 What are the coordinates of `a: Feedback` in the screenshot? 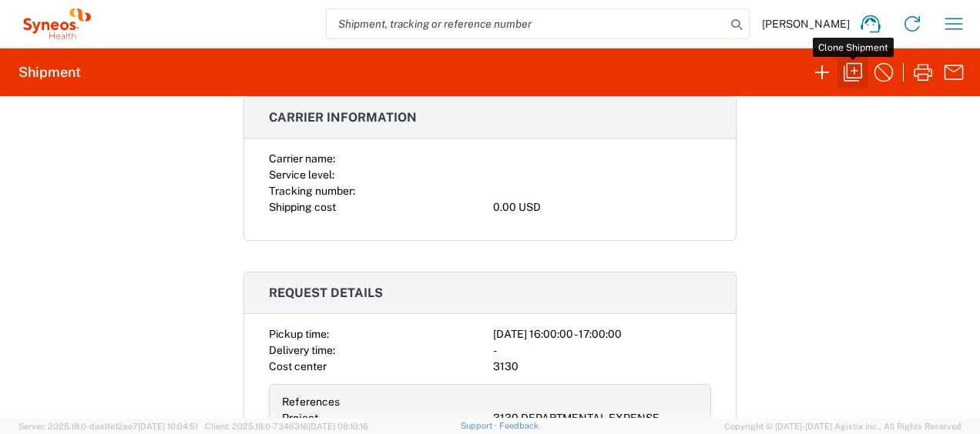 It's located at (518, 426).